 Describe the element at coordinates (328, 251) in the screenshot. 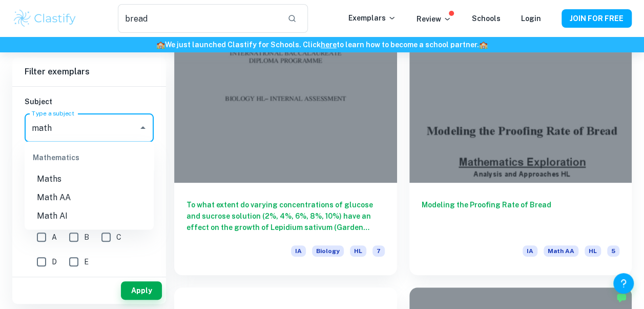

I see `span: Biology` at that location.